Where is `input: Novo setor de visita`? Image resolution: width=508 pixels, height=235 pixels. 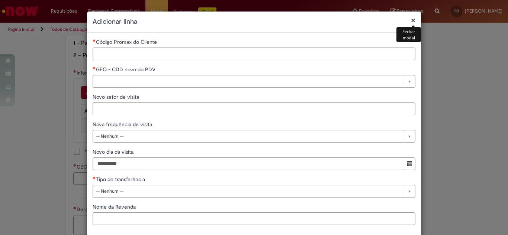
input: Novo setor de visita is located at coordinates (254, 109).